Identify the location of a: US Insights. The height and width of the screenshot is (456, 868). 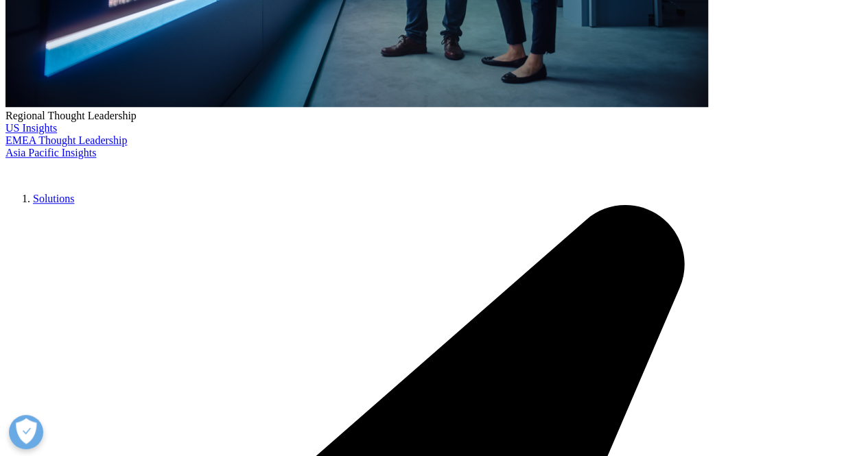
(31, 128).